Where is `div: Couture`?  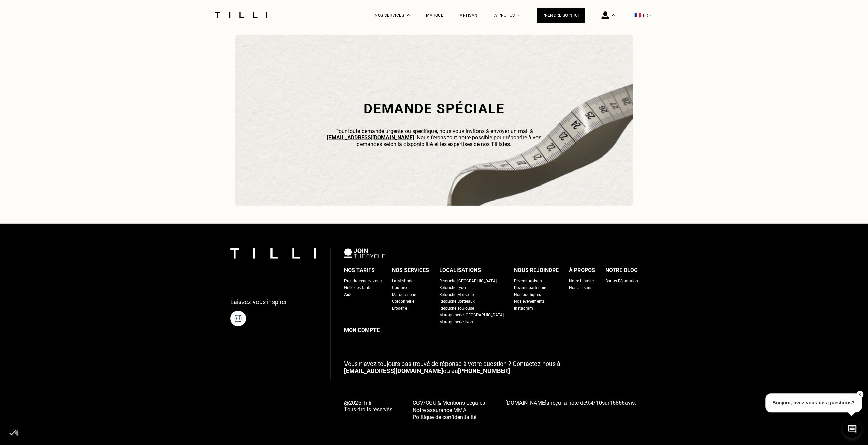
div: Couture is located at coordinates (399, 288).